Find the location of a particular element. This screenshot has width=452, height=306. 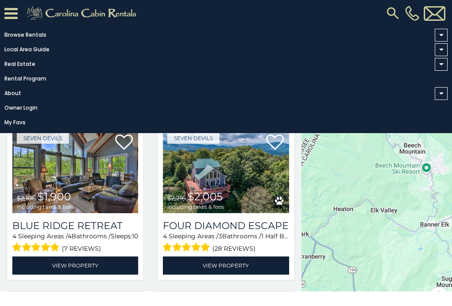

span: (28 reviews) is located at coordinates (234, 248).